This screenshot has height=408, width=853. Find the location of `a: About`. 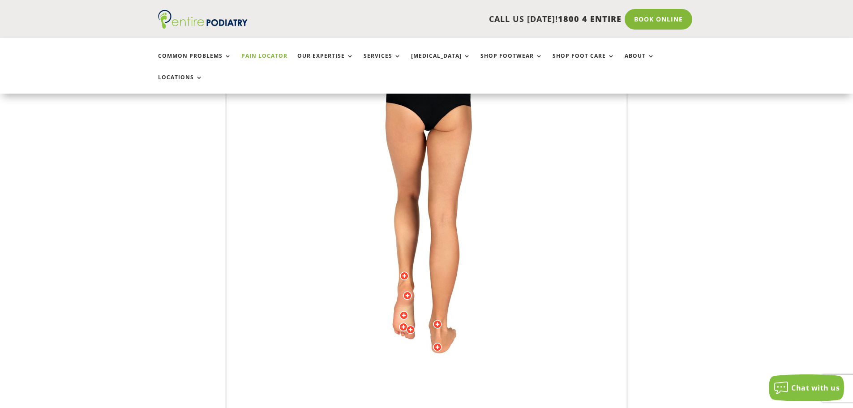

a: About is located at coordinates (639, 62).